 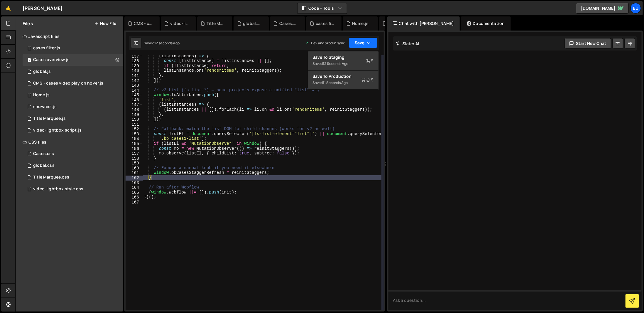 I want to click on div: 16080/45757.css, so click(x=73, y=154).